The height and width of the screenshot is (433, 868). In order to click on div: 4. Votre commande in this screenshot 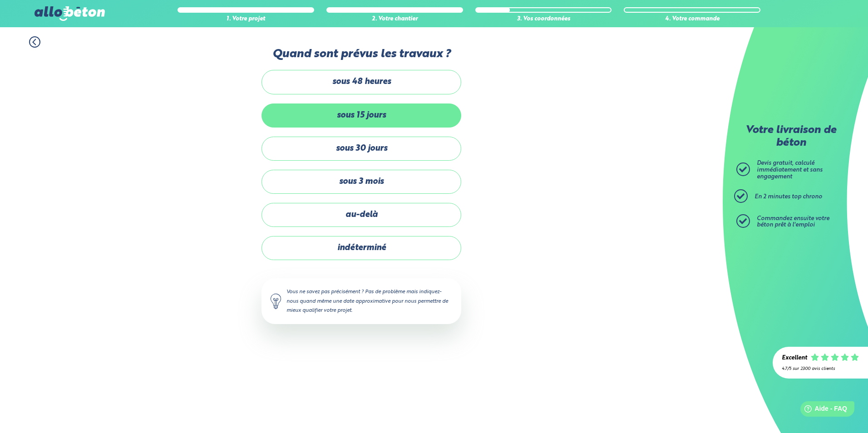, I will do `click(692, 19)`.